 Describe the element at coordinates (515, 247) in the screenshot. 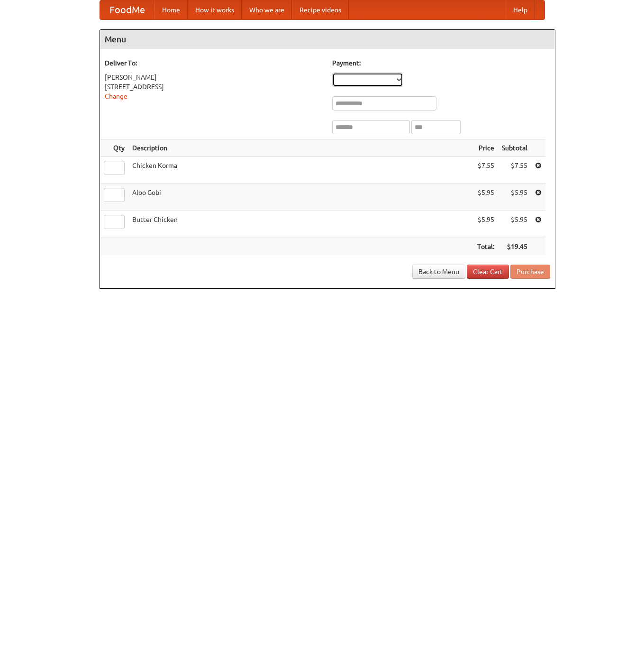

I see `th: $19.45` at that location.